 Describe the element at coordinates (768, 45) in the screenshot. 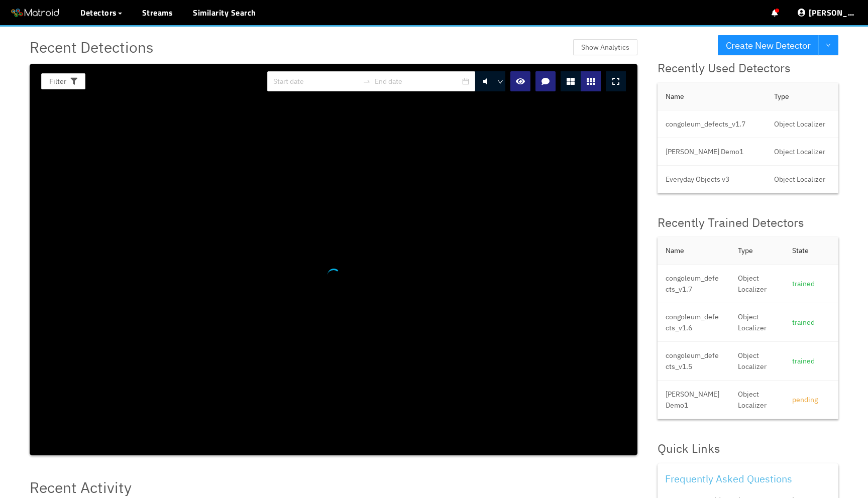

I see `button: Create New Detector` at that location.